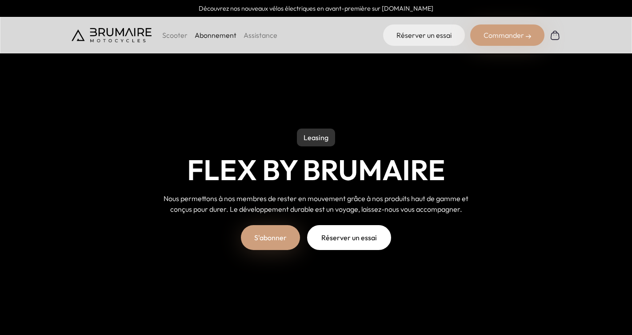 The width and height of the screenshot is (632, 335). Describe the element at coordinates (507, 35) in the screenshot. I see `div: Commander` at that location.